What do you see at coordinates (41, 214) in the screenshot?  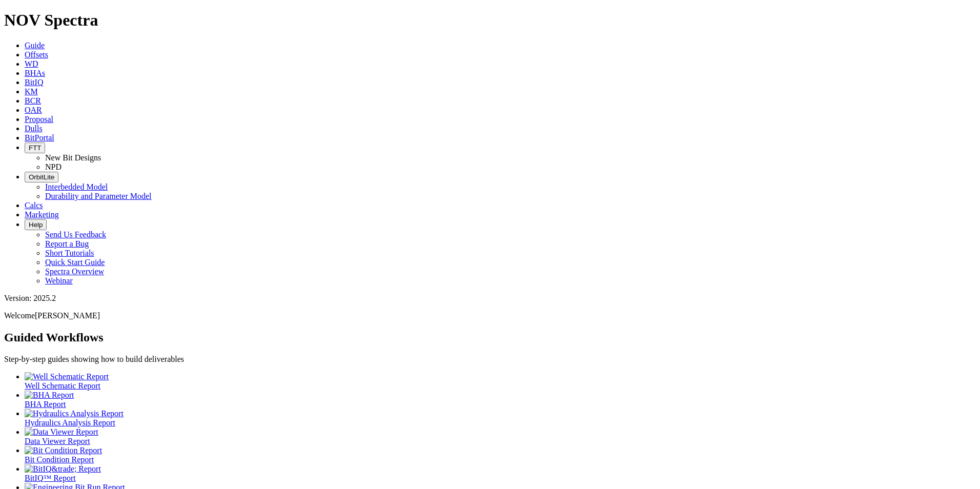 I see `span: Marketing` at bounding box center [41, 214].